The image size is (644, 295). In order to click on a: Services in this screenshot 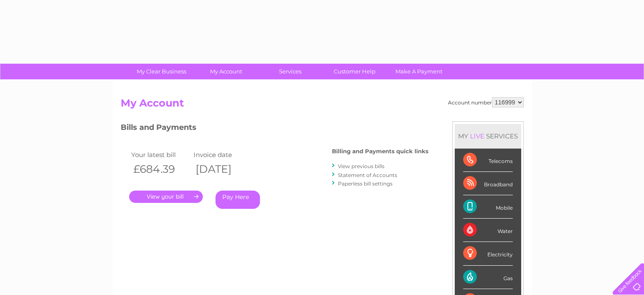, I will do `click(290, 71)`.